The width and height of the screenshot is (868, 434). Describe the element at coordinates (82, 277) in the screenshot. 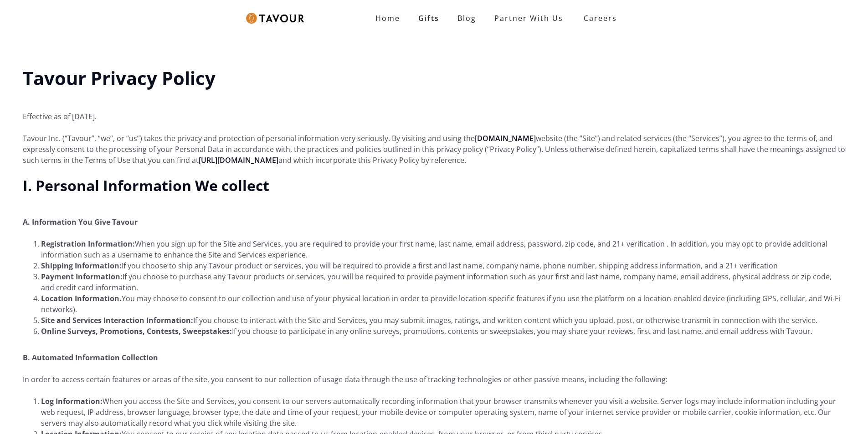

I see `strong: Payment Information:` at that location.